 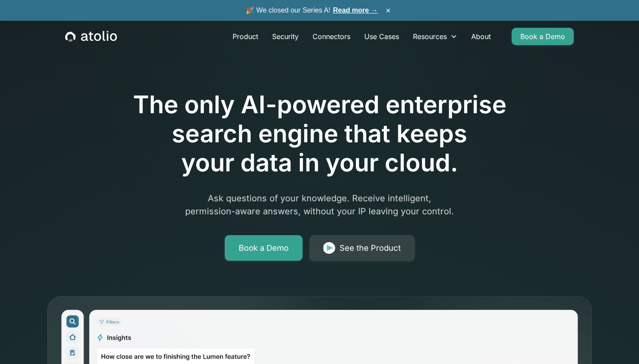 I want to click on a: About, so click(x=481, y=37).